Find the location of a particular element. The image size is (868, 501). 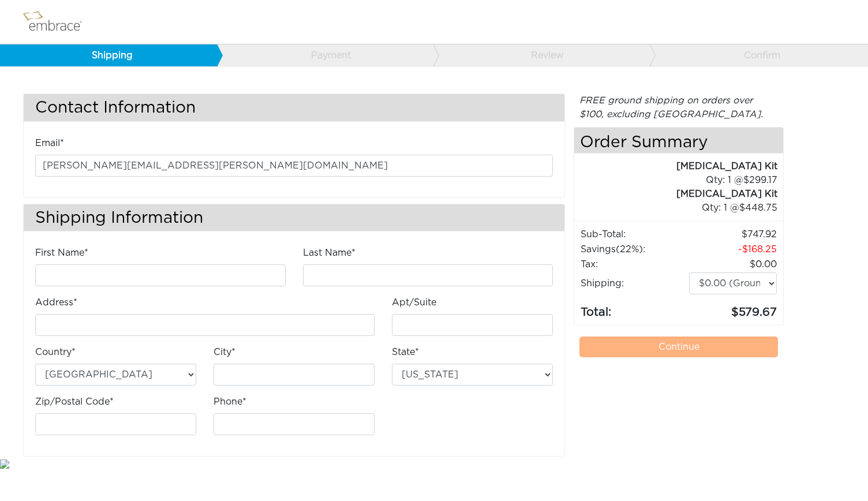

img: logo.png is located at coordinates (58, 22).